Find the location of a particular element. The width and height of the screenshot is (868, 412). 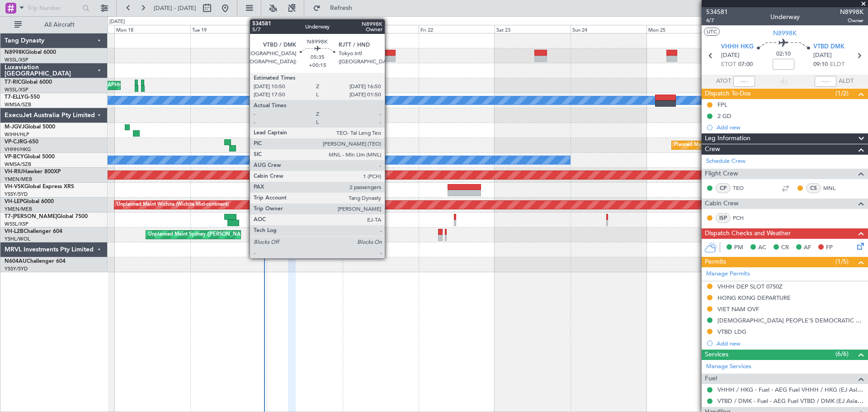

div: CS is located at coordinates (813, 188).